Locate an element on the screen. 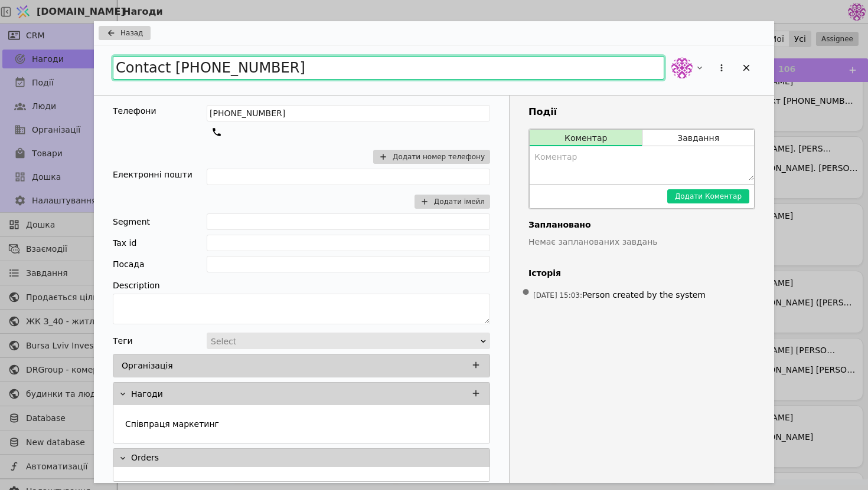 This screenshot has width=868, height=490. button: Додати імейл is located at coordinates (452, 202).